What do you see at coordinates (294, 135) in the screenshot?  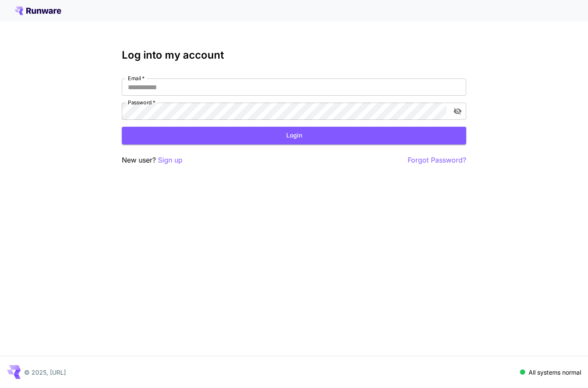 I see `button: Login` at bounding box center [294, 135].